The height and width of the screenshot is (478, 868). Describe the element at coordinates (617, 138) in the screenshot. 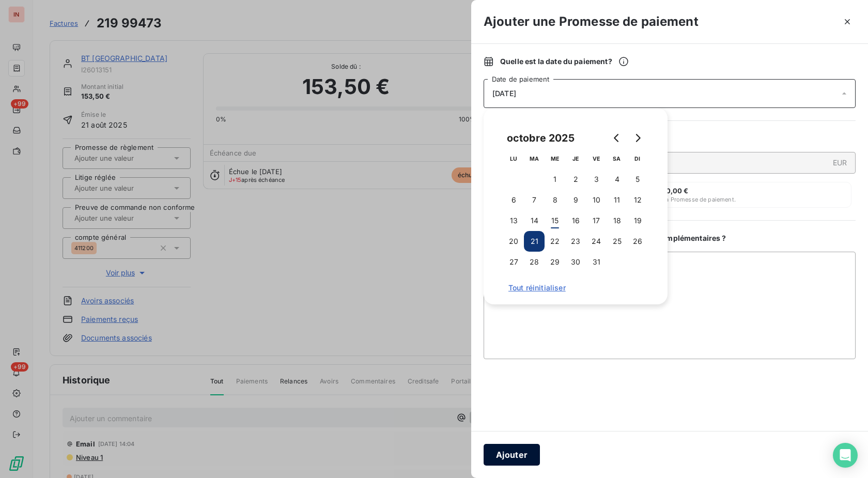

I see `button: Go to previous month` at that location.